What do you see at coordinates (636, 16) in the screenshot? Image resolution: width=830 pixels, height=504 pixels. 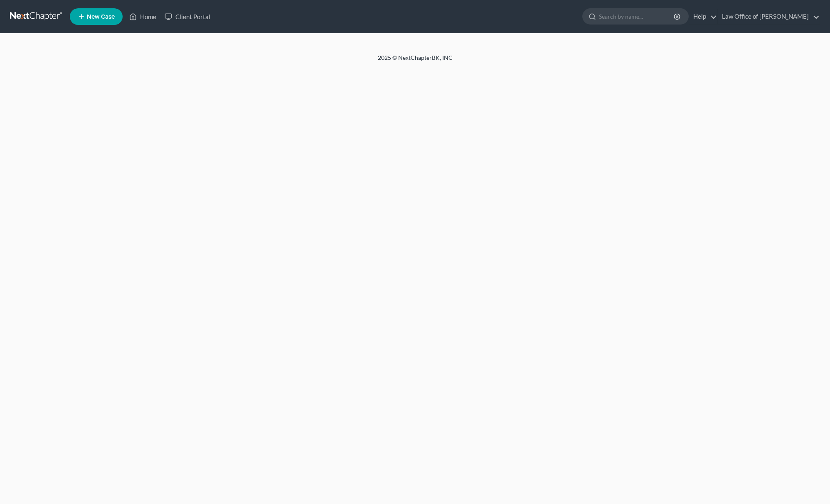 I see `input: Search by name...` at bounding box center [636, 16].